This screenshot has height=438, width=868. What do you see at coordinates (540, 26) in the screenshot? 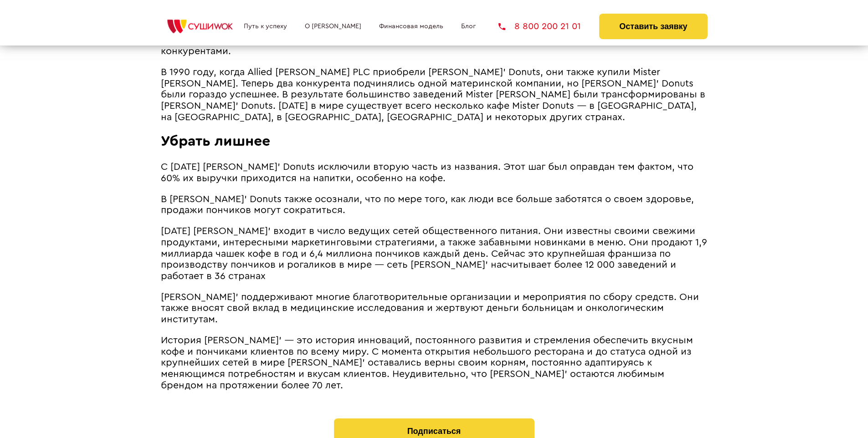
I see `a: 8 800 200 21 01` at bounding box center [540, 26].